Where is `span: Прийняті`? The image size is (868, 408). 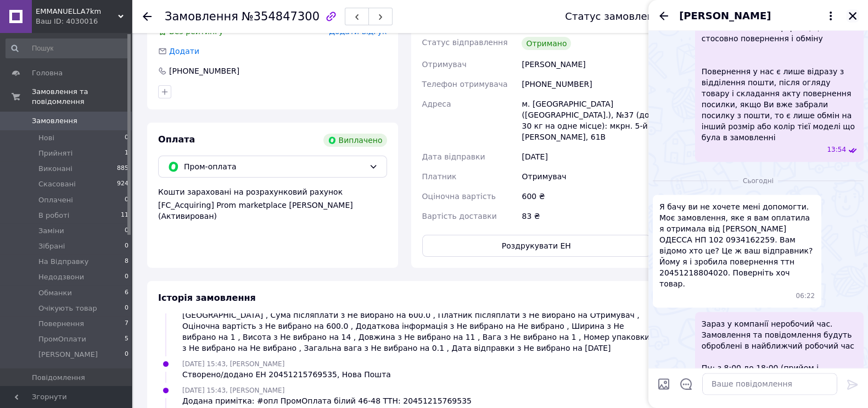
span: Прийняті is located at coordinates (55, 153).